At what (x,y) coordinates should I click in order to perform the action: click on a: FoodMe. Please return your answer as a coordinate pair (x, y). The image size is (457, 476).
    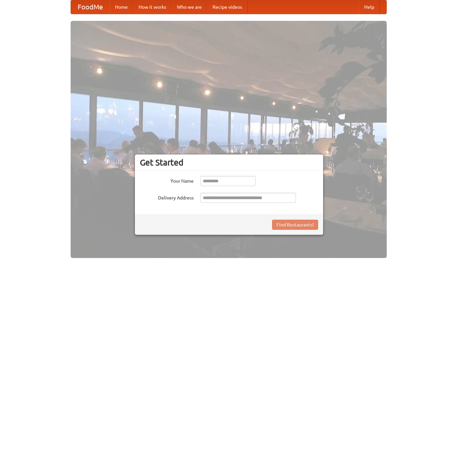
    Looking at the image, I should click on (90, 7).